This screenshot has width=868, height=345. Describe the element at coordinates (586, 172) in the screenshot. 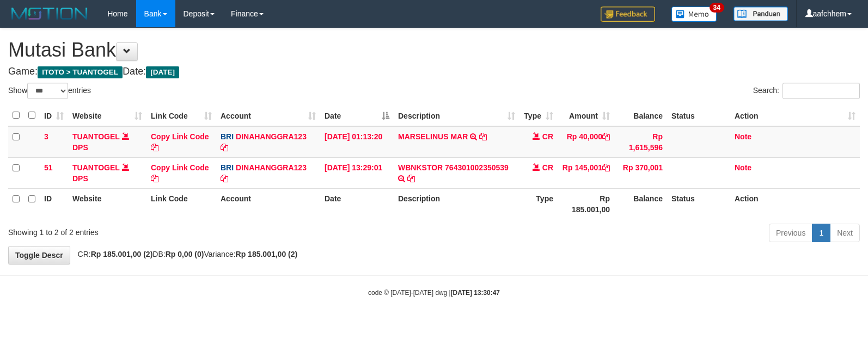

I see `td: Rp 145,001` at that location.